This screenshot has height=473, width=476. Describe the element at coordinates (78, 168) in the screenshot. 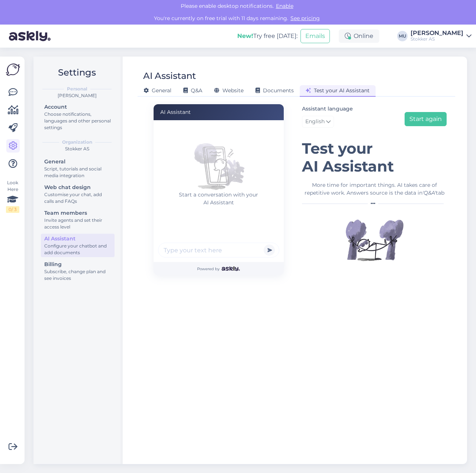

I see `a: GeneralScript, tutorials and social media integration` at that location.